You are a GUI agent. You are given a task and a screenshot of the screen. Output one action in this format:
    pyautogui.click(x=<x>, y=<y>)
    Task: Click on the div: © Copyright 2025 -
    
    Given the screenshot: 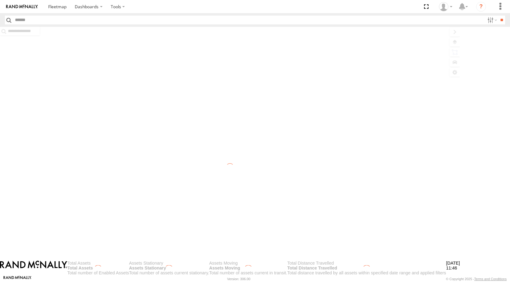 What is the action you would take?
    pyautogui.click(x=476, y=279)
    